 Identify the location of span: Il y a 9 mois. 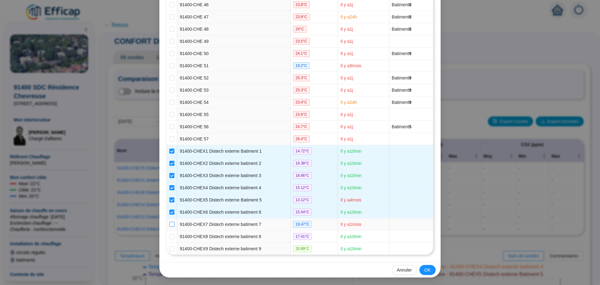
(351, 66).